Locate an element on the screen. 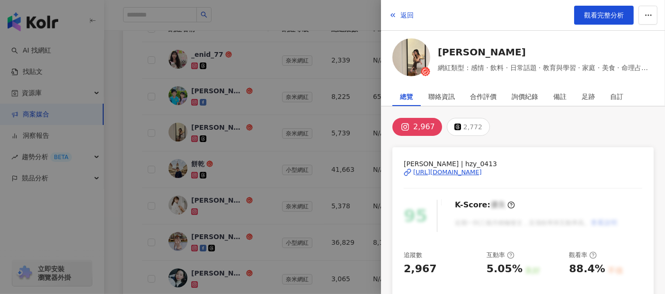 The height and width of the screenshot is (294, 665). div: 5.05% is located at coordinates (505, 269).